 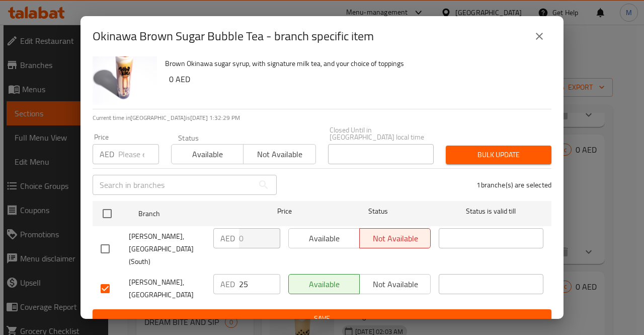 I want to click on p: Brown Okinawa sugar syrup, with signature milk tea, and your choice of toppings, so click(x=354, y=64).